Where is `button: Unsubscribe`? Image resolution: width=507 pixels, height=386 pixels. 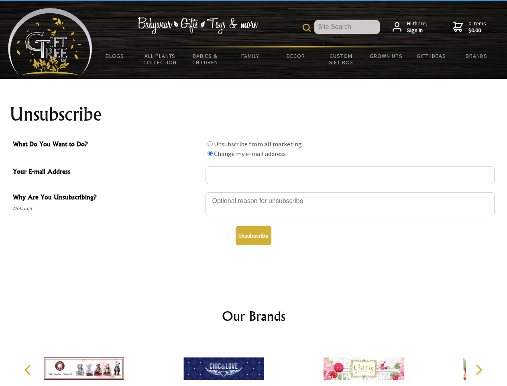
button: Unsubscribe is located at coordinates (254, 235).